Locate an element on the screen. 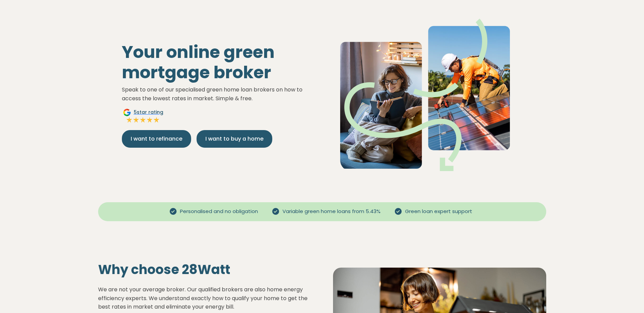 The width and height of the screenshot is (644, 313). p: Speak to one of our specialised green home loan brokers on how to access the lowest rates in mark... is located at coordinates (219, 94).